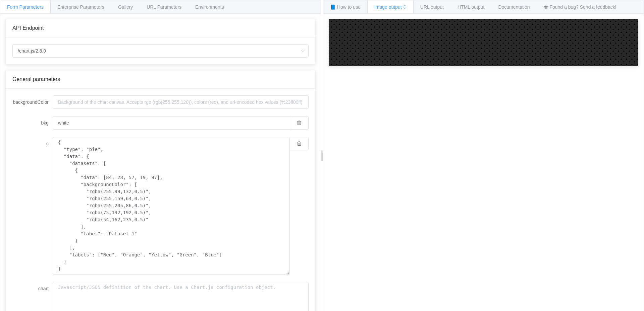  I want to click on span: Enterprise Parameters, so click(81, 7).